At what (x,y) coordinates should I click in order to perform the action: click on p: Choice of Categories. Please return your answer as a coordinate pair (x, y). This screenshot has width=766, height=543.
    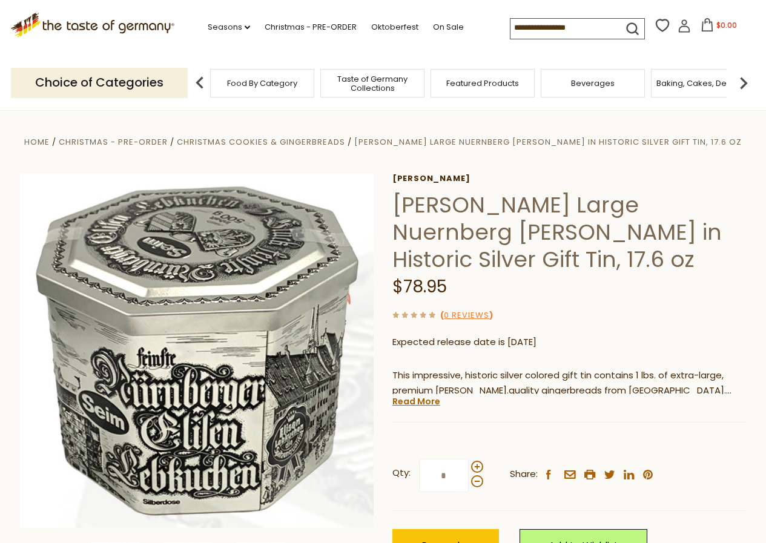
    Looking at the image, I should click on (99, 82).